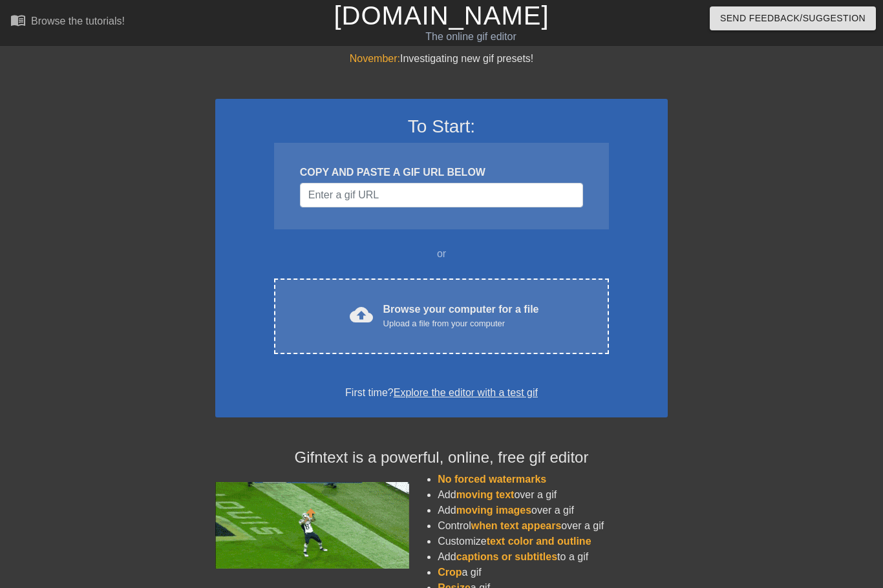 The image size is (883, 588). What do you see at coordinates (471, 37) in the screenshot?
I see `div: The online gif editor` at bounding box center [471, 37].